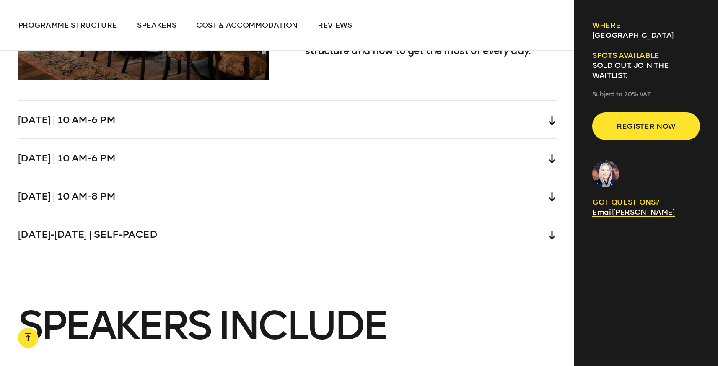 This screenshot has width=718, height=366. I want to click on span: Reviews, so click(335, 25).